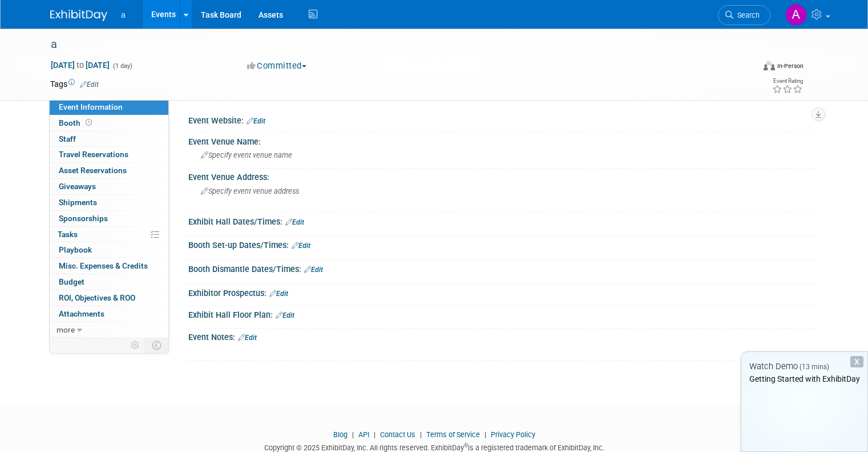  Describe the element at coordinates (109, 170) in the screenshot. I see `a: Asset Reservations` at that location.